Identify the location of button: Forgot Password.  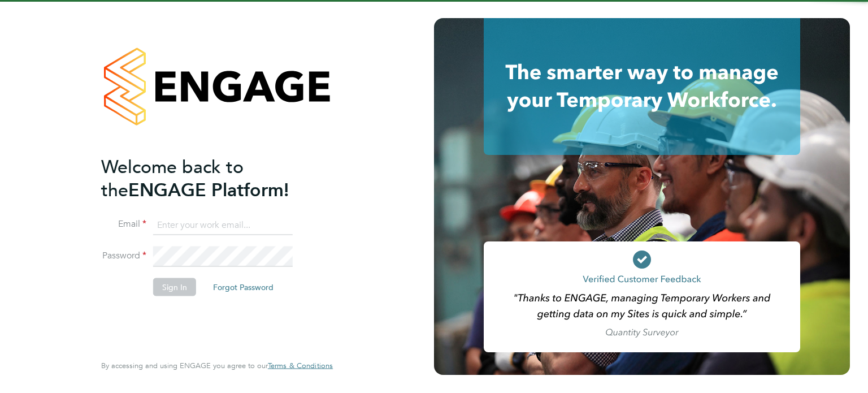
(243, 287).